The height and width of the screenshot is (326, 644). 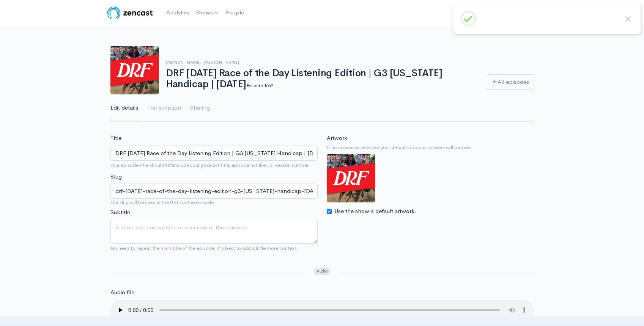 What do you see at coordinates (628, 19) in the screenshot?
I see `button: Close this dialog` at bounding box center [628, 19].